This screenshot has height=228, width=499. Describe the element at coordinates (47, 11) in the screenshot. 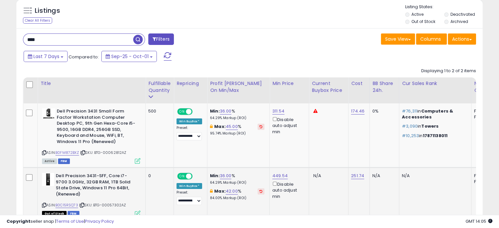

I see `h5: Listings` at that location.